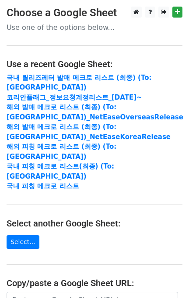  Describe the element at coordinates (95, 27) in the screenshot. I see `p: Use one of the options below...` at that location.